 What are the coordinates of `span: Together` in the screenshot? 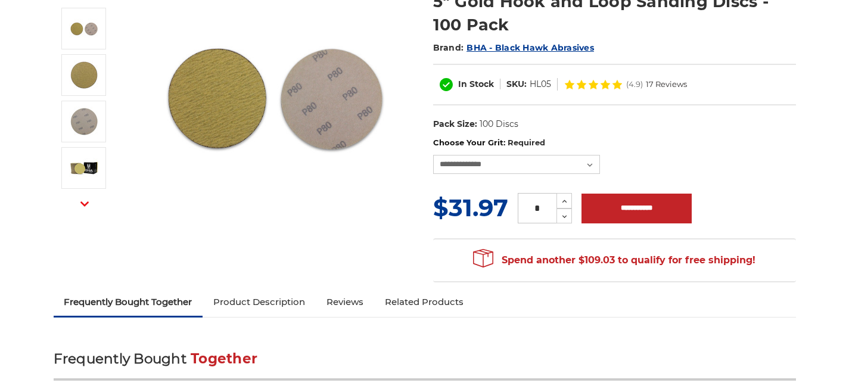 It's located at (224, 359).